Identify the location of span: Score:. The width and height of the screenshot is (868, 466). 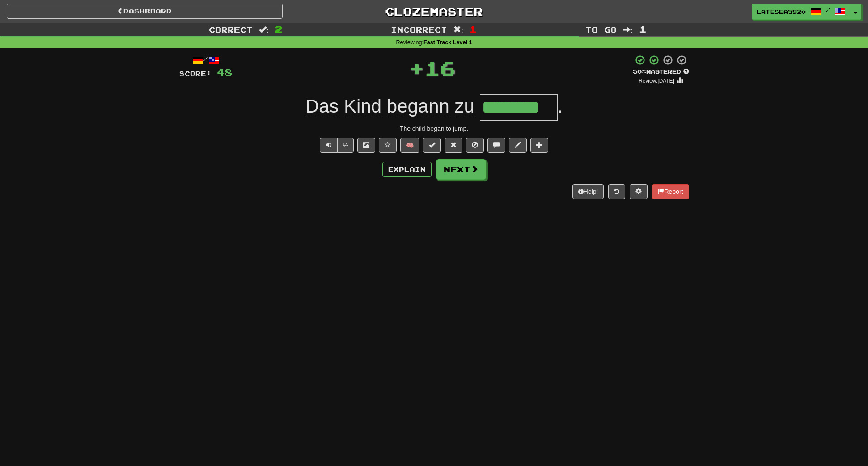
(196, 73).